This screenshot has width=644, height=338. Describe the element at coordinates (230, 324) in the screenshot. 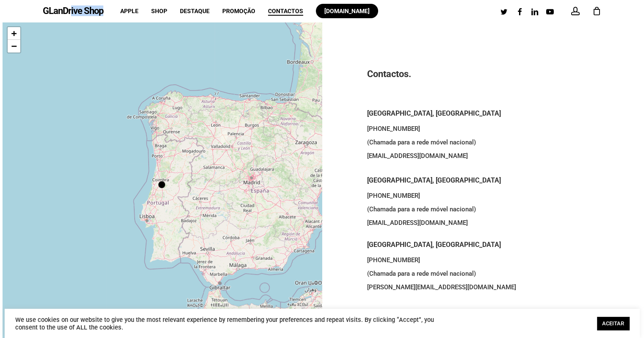

I see `div: We use cookies on our website to give you the most relevant experience by remembering your prefer...` at that location.